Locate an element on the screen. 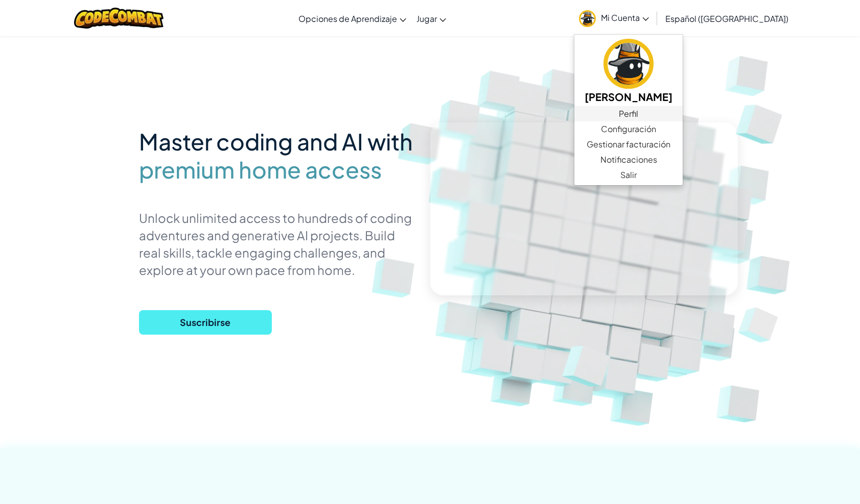 The height and width of the screenshot is (504, 860). button: Suscribirse is located at coordinates (205, 322).